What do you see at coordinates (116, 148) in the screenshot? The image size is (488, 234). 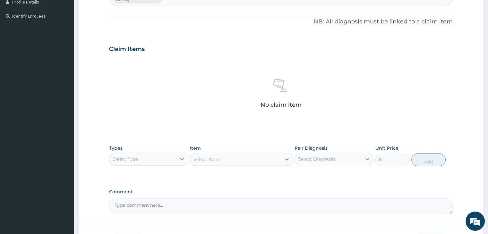 I see `label: Types` at bounding box center [116, 148].